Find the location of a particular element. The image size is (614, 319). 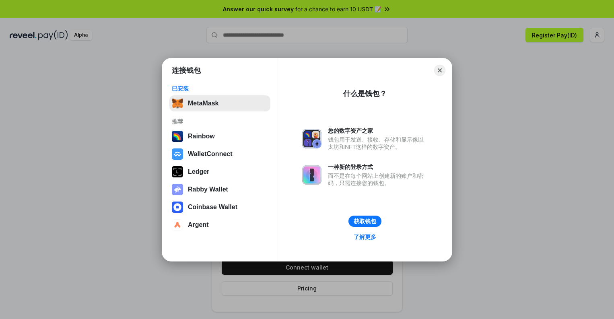

button: Argent is located at coordinates (220, 225).